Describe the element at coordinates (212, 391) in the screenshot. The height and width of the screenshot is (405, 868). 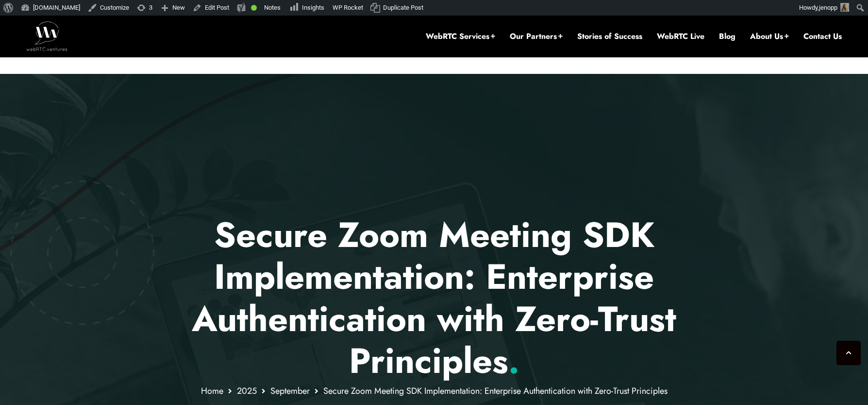
I see `a: Home` at that location.